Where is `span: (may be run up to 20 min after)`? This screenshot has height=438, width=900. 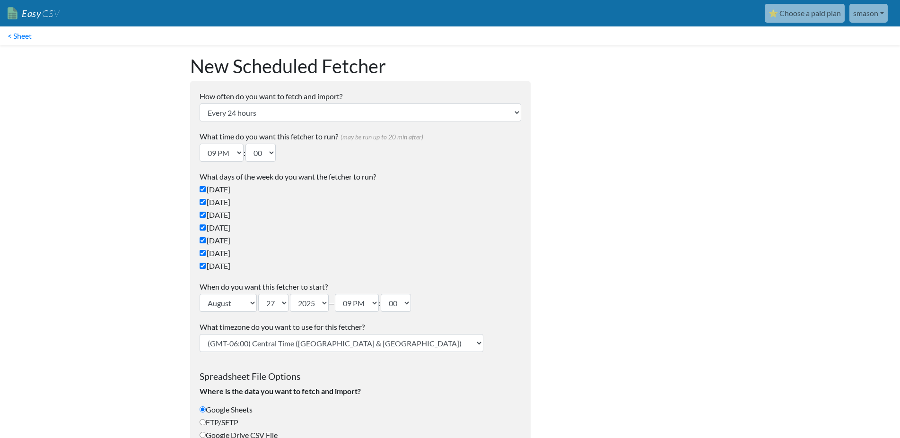
span: (may be run up to 20 min after) is located at coordinates (381, 137).